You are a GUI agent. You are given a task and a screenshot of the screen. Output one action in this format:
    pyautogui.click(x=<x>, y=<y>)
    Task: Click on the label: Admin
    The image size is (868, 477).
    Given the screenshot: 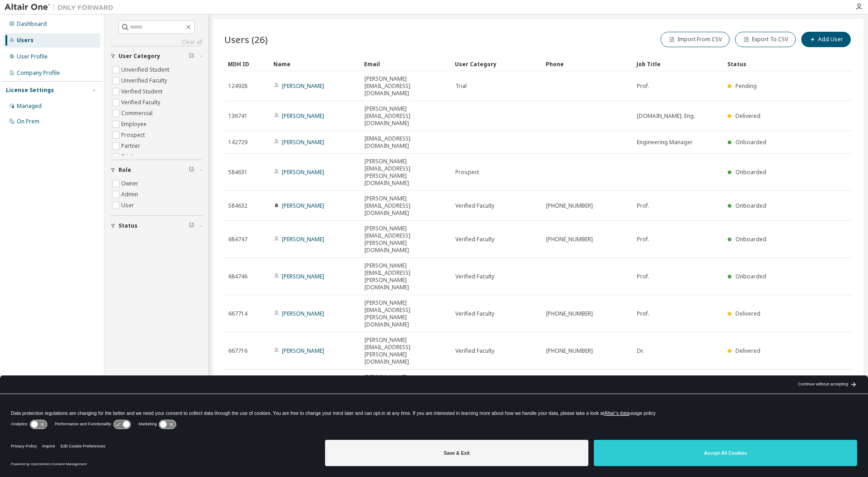 What is the action you would take?
    pyautogui.click(x=130, y=194)
    